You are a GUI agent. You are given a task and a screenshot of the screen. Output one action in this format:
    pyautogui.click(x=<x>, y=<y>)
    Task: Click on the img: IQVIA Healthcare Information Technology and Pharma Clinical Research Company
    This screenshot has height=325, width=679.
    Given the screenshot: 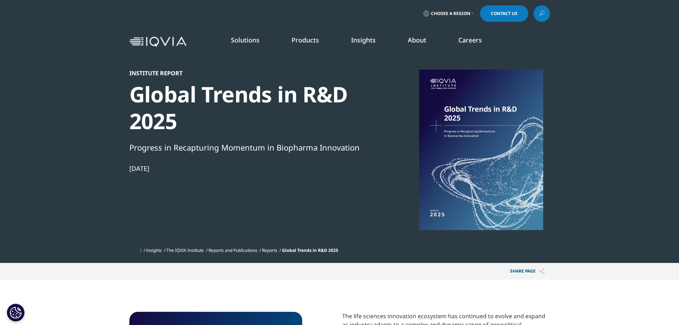 What is the action you would take?
    pyautogui.click(x=158, y=42)
    